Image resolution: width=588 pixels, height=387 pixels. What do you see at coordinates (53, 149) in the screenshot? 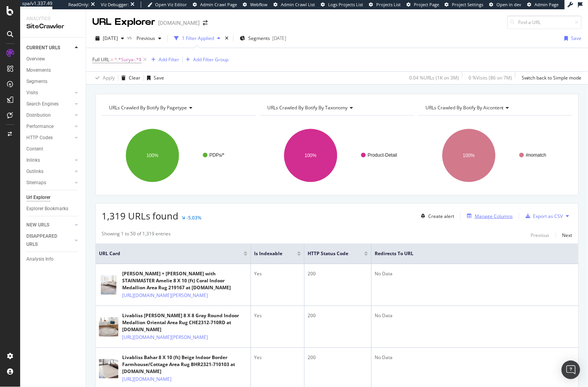
I see `a: Content` at bounding box center [53, 149].